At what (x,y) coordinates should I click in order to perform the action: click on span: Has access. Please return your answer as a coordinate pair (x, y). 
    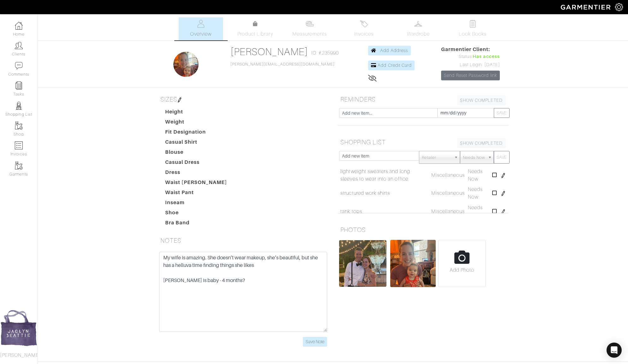
    Looking at the image, I should click on (486, 57).